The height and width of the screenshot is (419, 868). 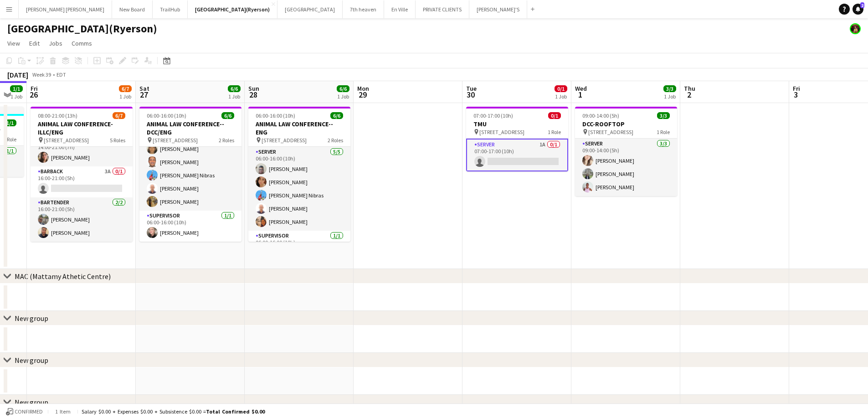 I want to click on a: Jobs, so click(x=55, y=43).